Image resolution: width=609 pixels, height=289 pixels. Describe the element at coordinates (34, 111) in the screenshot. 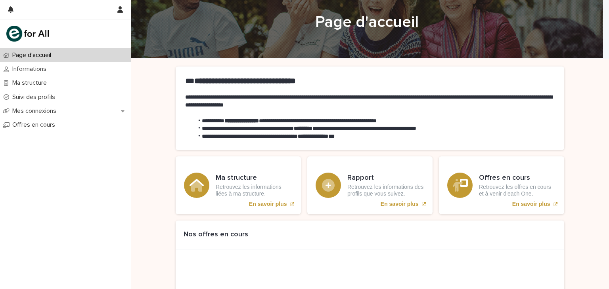

I see `font: Mes connexions` at that location.